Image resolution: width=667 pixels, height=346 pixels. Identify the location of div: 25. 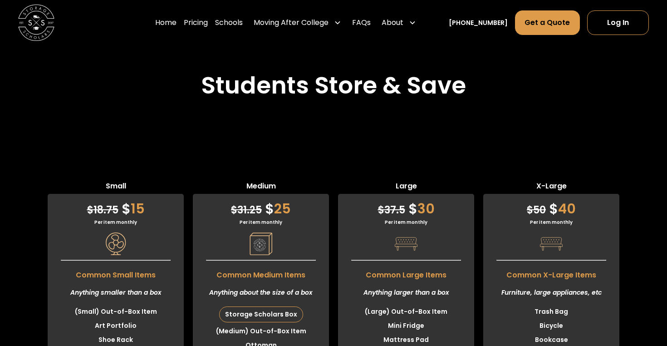
(261, 206).